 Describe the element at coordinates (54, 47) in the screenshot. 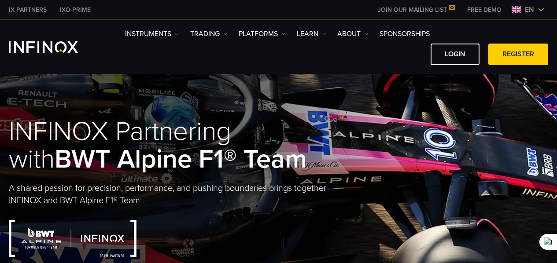

I see `a: INFINOX Logo` at that location.